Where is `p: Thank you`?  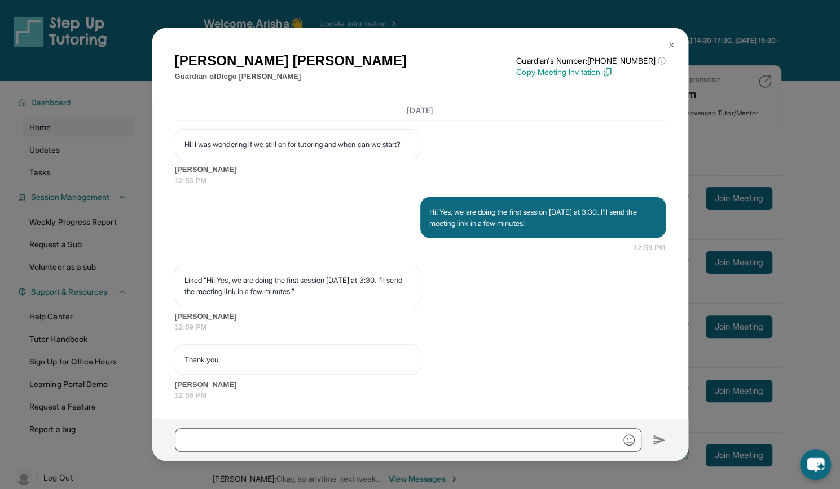
p: Thank you is located at coordinates (297, 360).